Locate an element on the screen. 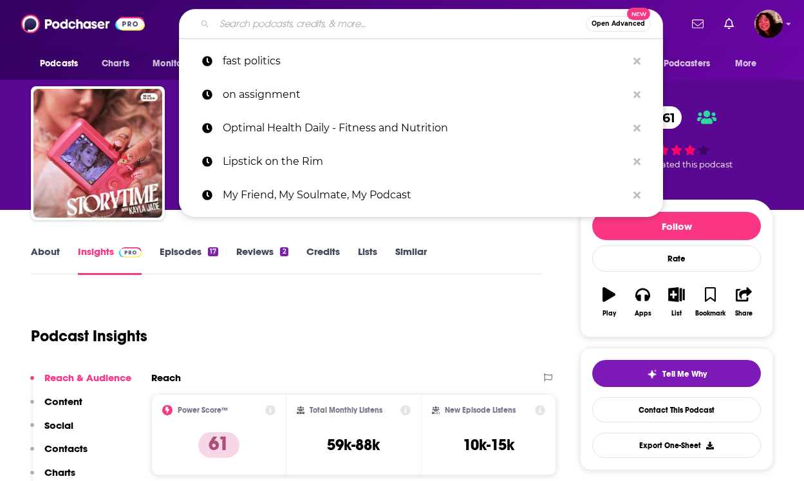 Image resolution: width=804 pixels, height=481 pixels. span: For Podcasters is located at coordinates (679, 64).